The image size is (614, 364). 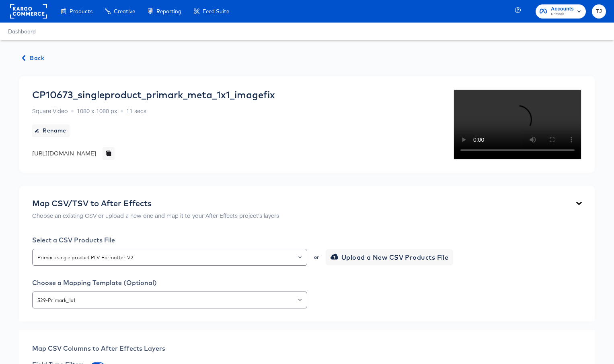 What do you see at coordinates (22, 32) in the screenshot?
I see `a: Dashboard` at bounding box center [22, 32].